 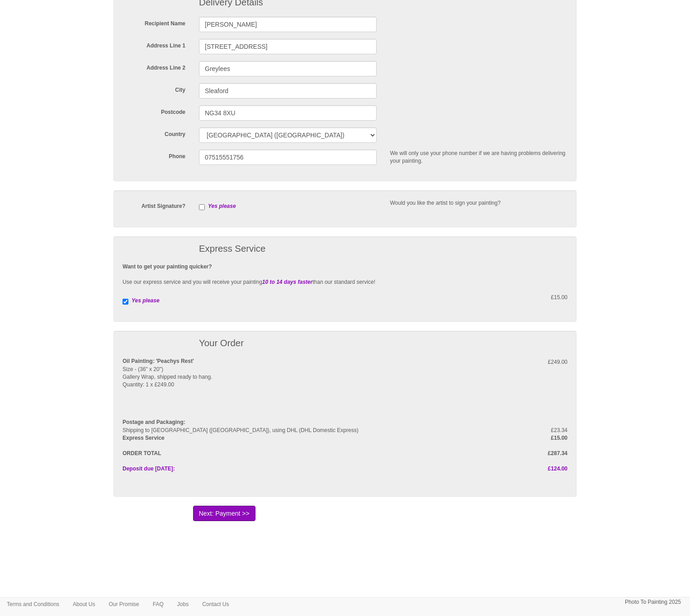 I want to click on input: Address Line 1, so click(x=288, y=46).